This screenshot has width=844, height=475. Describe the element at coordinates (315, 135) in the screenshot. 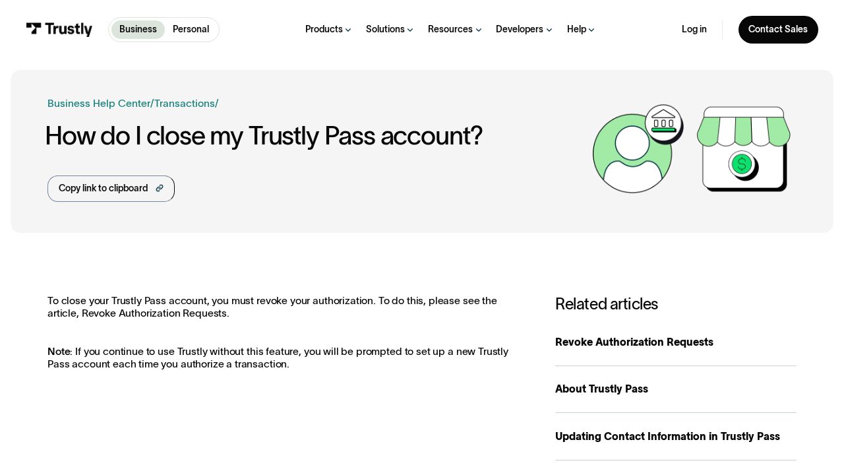

I see `h1: How do I close my Trustly Pass account?` at that location.